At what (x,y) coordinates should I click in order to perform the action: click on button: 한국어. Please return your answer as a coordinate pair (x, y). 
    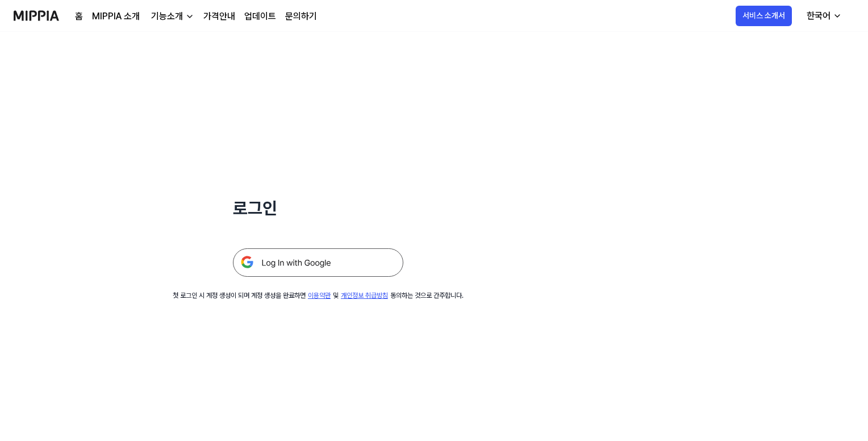
    Looking at the image, I should click on (823, 16).